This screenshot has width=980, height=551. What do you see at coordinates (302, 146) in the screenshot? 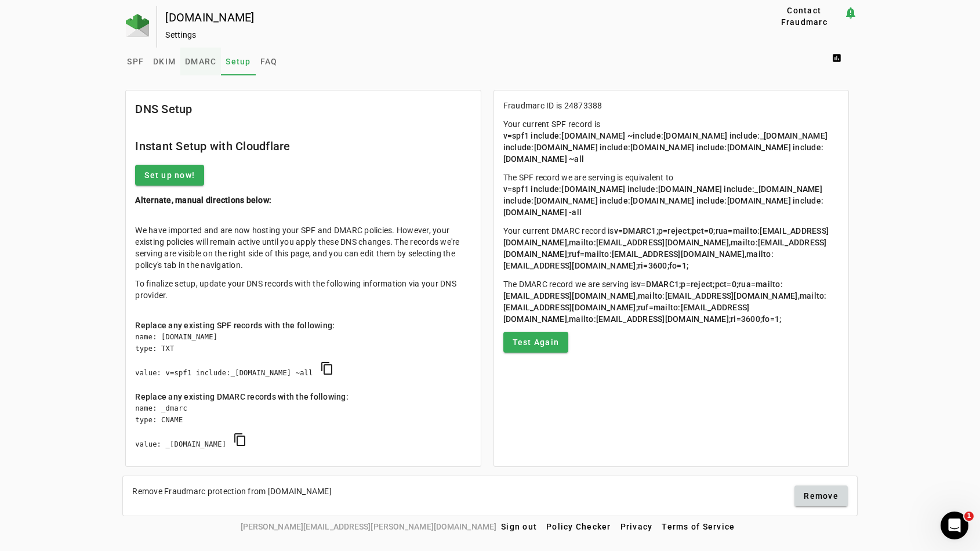
I see `h2: Instant Setup with Cloudflare` at bounding box center [302, 146].